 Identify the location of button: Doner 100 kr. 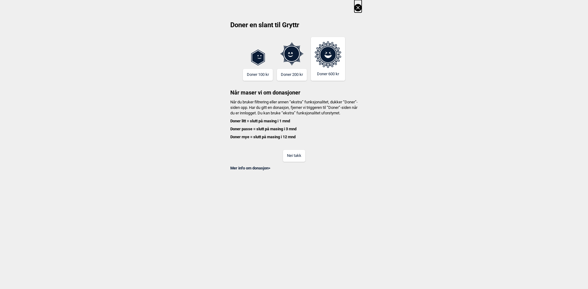
(258, 75).